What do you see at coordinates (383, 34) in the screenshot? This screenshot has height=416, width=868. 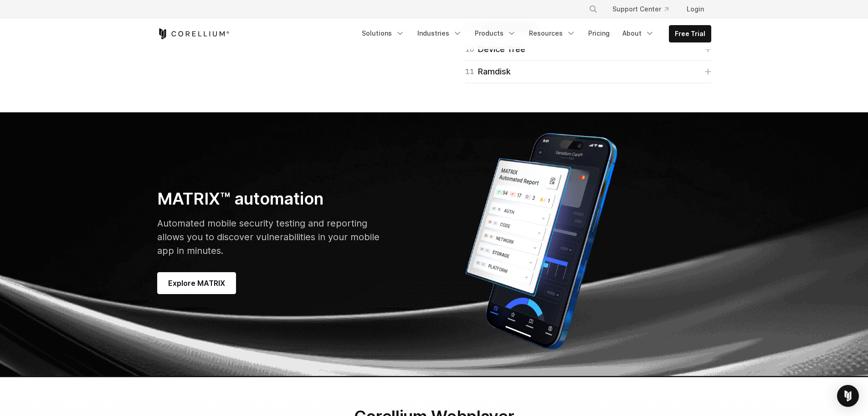 I see `a: Solutions` at bounding box center [383, 34].